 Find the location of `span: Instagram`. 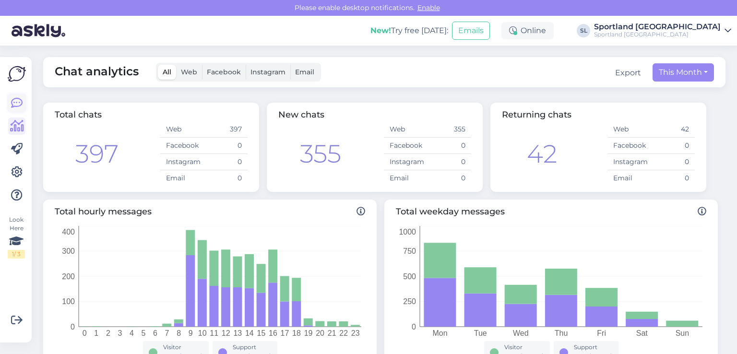

span: Instagram is located at coordinates (268, 72).